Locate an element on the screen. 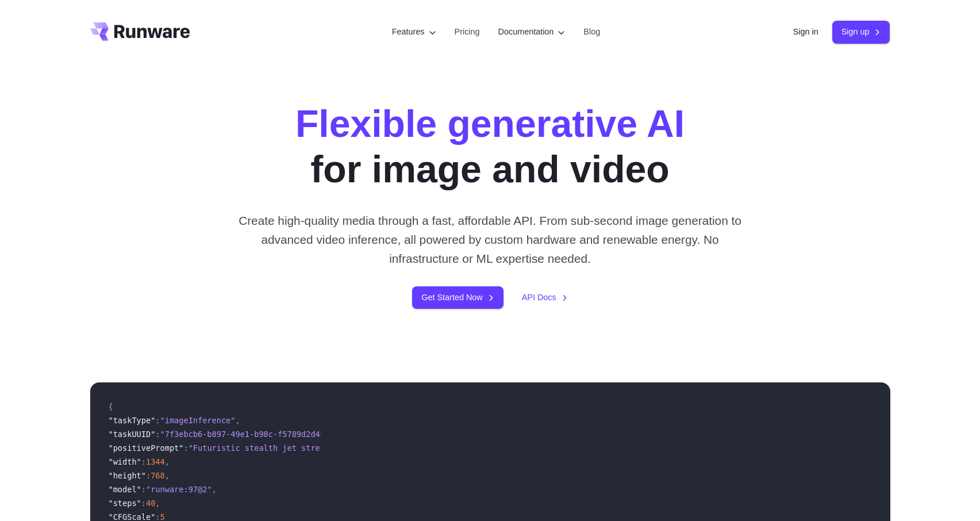 The image size is (980, 521). a: Blog is located at coordinates (591, 31).